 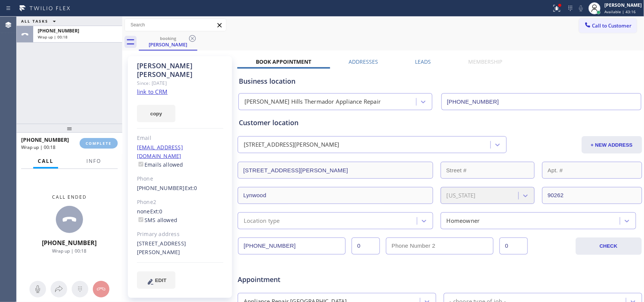 I want to click on span: ALL TASKS, so click(x=35, y=21).